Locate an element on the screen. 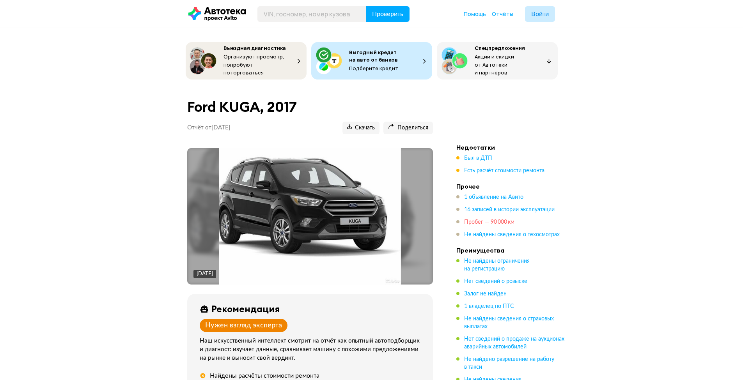  span: Отчёты is located at coordinates (502, 14).